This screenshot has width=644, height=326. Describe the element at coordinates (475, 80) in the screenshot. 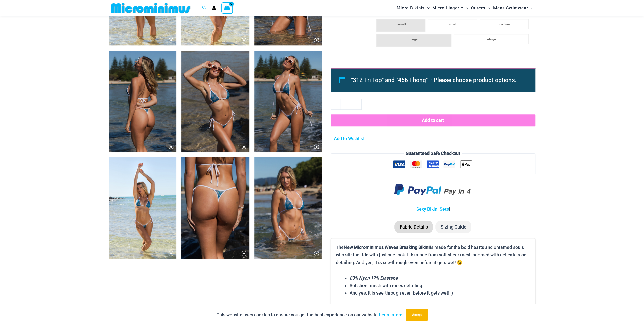

I see `span: Please choose product options.` at that location.